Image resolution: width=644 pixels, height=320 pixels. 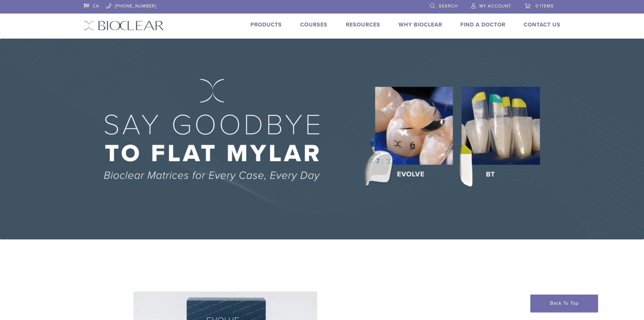 I want to click on a: Back To Top, so click(x=565, y=303).